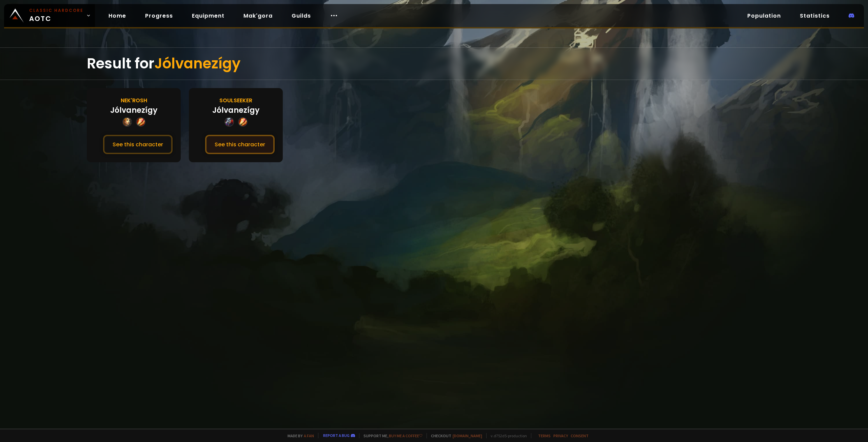  What do you see at coordinates (405, 436) in the screenshot?
I see `a: Buy me a coffee` at bounding box center [405, 436].